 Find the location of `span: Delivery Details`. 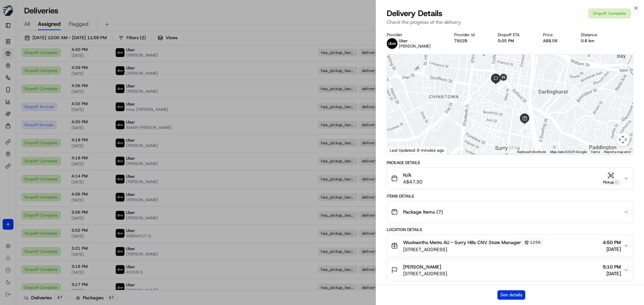

span: Delivery Details is located at coordinates (414, 13).